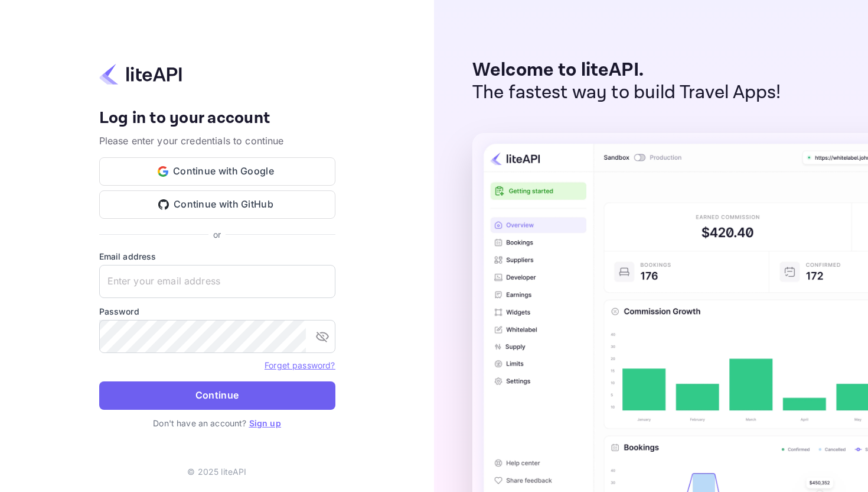 The height and width of the screenshot is (492, 868). Describe the element at coordinates (627, 93) in the screenshot. I see `p: The fastest way to build Travel Apps!` at that location.